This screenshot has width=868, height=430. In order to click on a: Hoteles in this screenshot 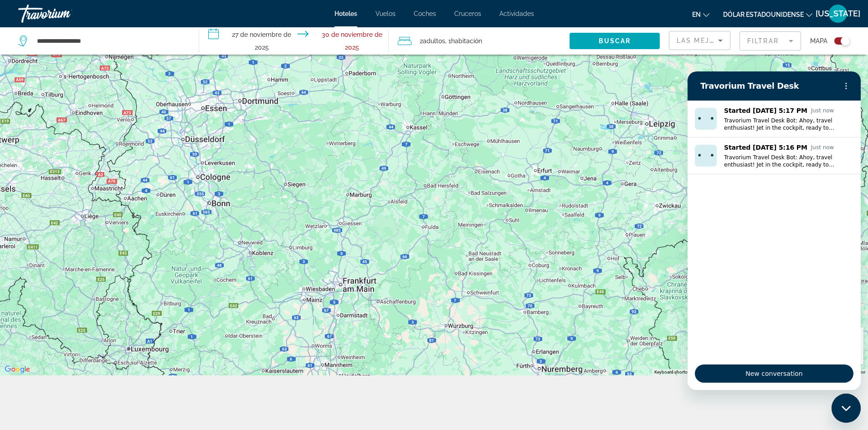, I will do `click(346, 14)`.